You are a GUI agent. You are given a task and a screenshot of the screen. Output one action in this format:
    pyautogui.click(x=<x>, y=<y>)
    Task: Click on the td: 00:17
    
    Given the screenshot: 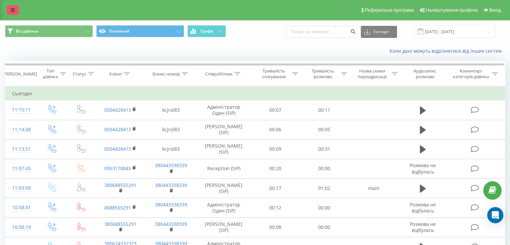 What is the action you would take?
    pyautogui.click(x=276, y=188)
    